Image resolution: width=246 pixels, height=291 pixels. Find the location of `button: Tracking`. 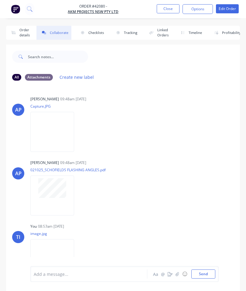

button: Tracking is located at coordinates (125, 33).